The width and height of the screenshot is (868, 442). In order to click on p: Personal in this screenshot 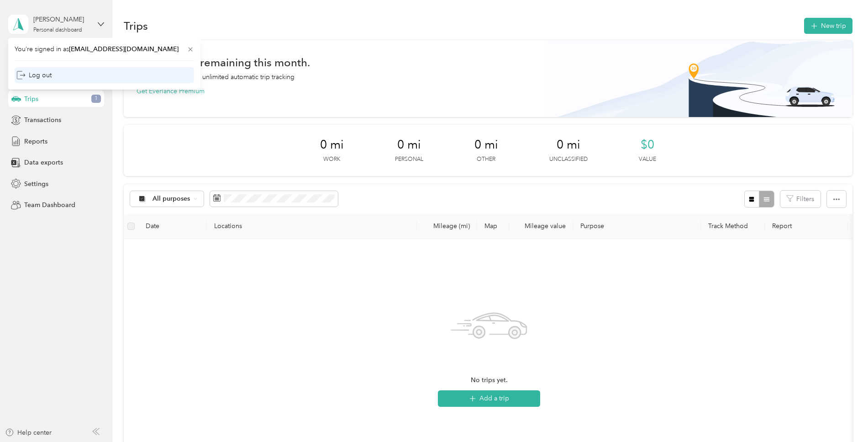, I will do `click(409, 159)`.